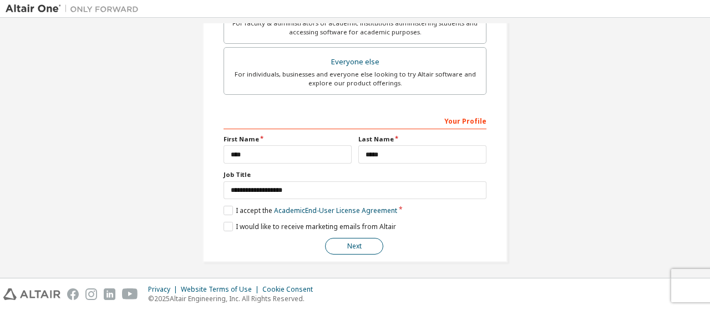 Image resolution: width=710 pixels, height=310 pixels. Describe the element at coordinates (354, 246) in the screenshot. I see `button: Next` at that location.